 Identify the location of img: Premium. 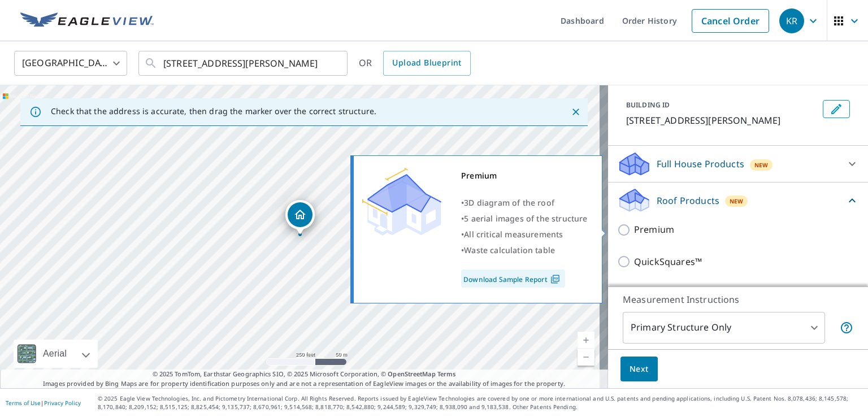
(402, 202).